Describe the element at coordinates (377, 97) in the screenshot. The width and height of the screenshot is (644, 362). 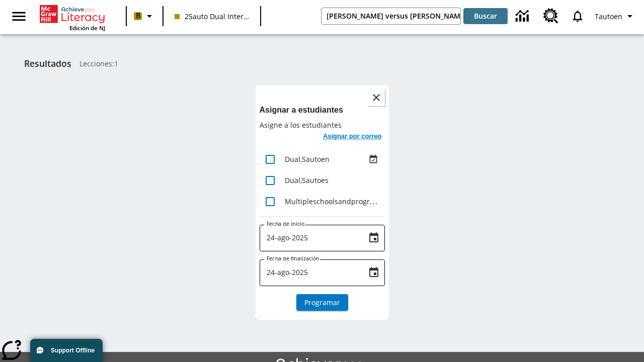
I see `button: Cerrar` at that location.